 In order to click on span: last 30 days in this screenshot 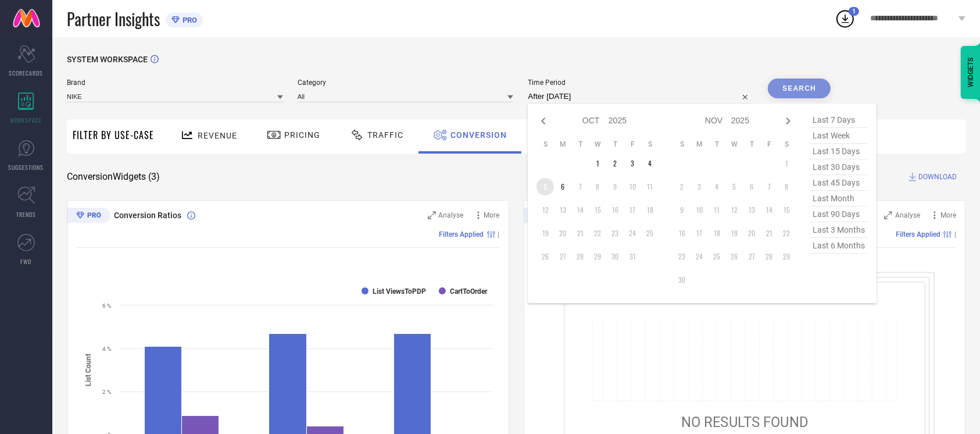, I will do `click(839, 167)`.